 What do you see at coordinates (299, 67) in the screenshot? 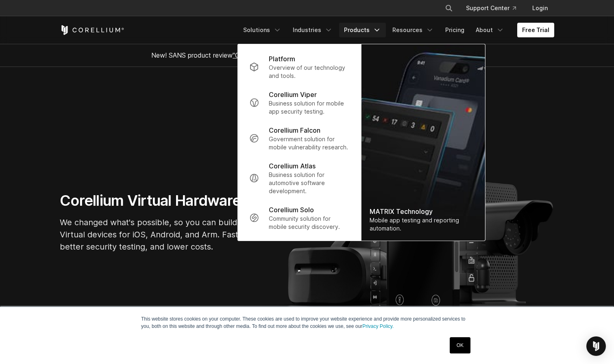
I see `a: Platform Overview of our technology and tools.` at bounding box center [299, 67].